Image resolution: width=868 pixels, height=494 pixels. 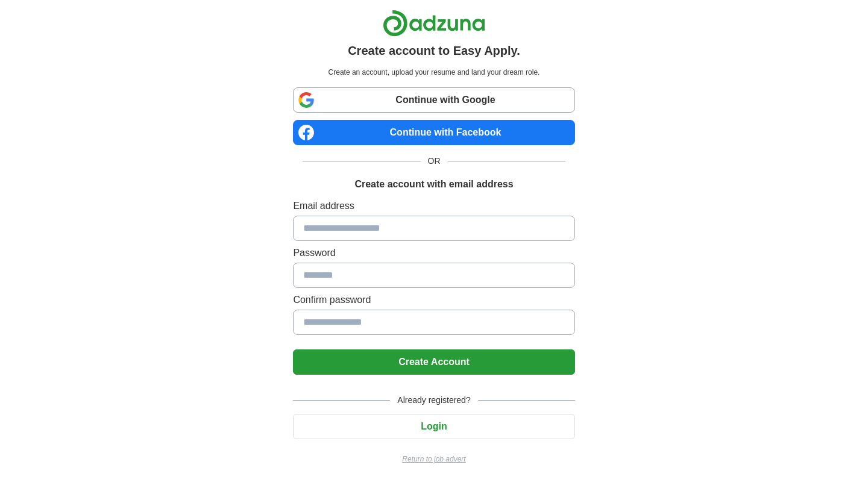 What do you see at coordinates (434, 400) in the screenshot?
I see `span: Already registered?` at bounding box center [434, 400].